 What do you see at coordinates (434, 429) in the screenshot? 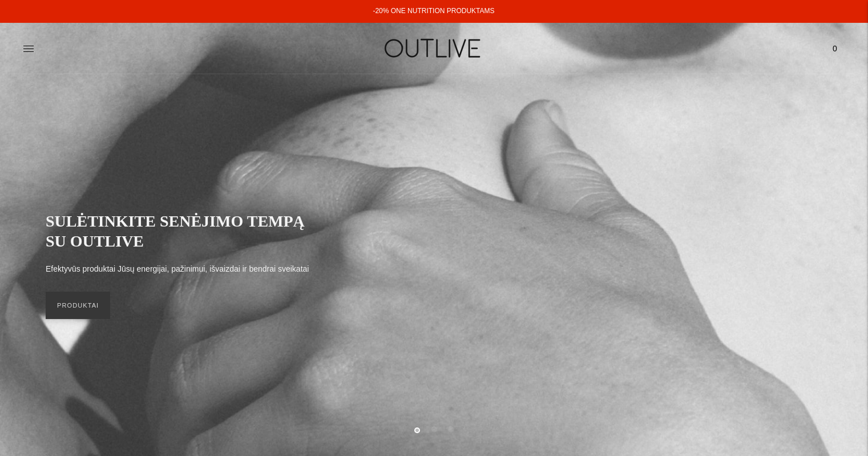
I see `button: Move carousel to slide 2` at bounding box center [434, 429].